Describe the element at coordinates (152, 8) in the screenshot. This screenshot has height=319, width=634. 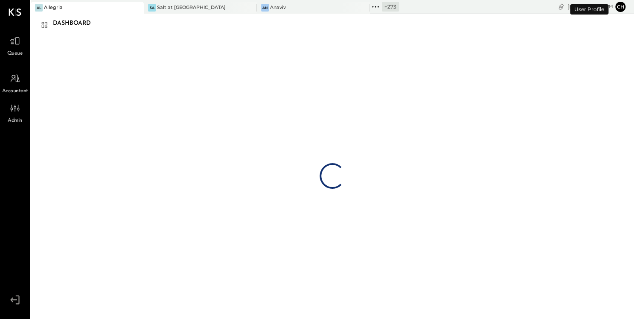
I see `div: Sa` at that location.